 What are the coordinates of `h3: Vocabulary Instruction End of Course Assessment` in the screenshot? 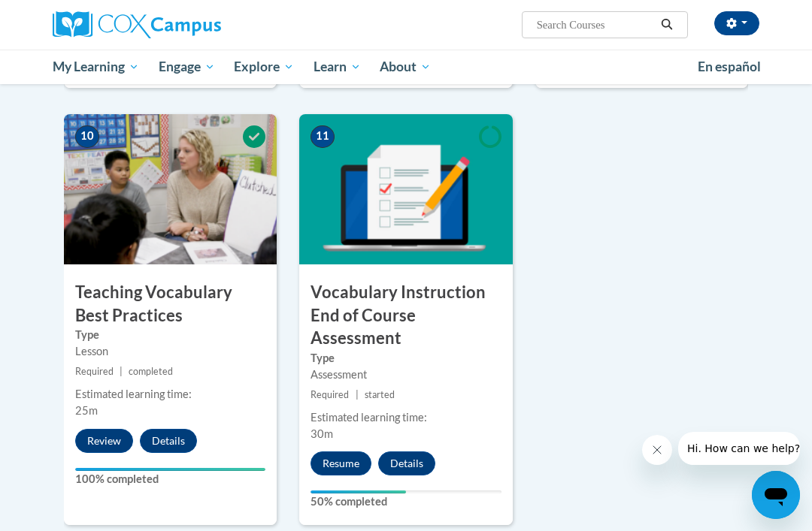 It's located at (405, 315).